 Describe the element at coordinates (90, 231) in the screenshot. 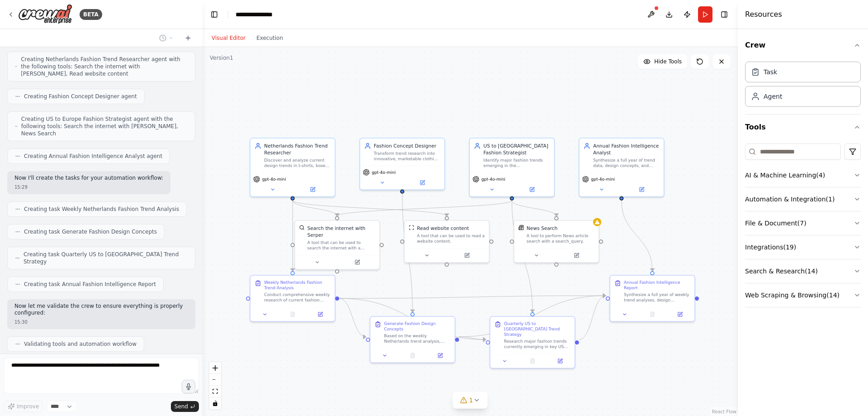

I see `span: Creating task Generate Fashion Design Concepts` at that location.